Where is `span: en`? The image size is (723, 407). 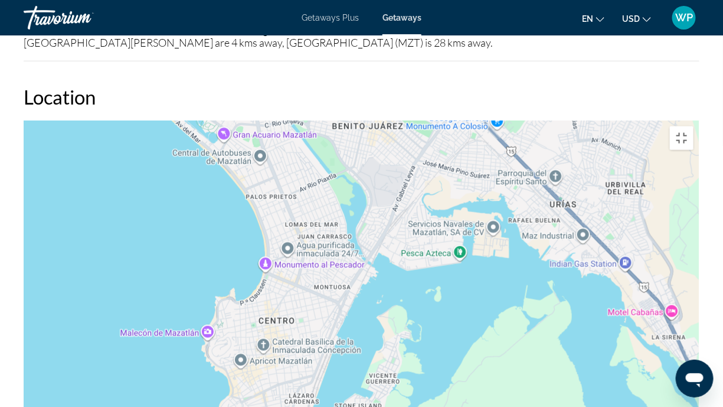 span: en is located at coordinates (588, 19).